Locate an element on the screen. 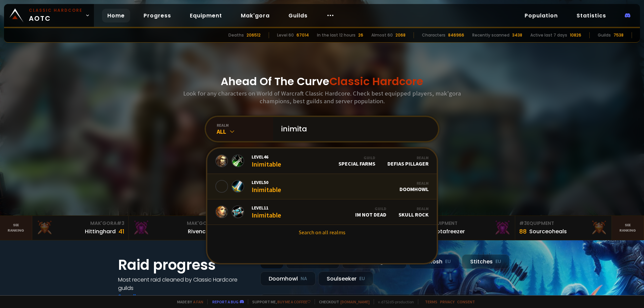 The image size is (644, 308). span: Support me, is located at coordinates (279, 301).